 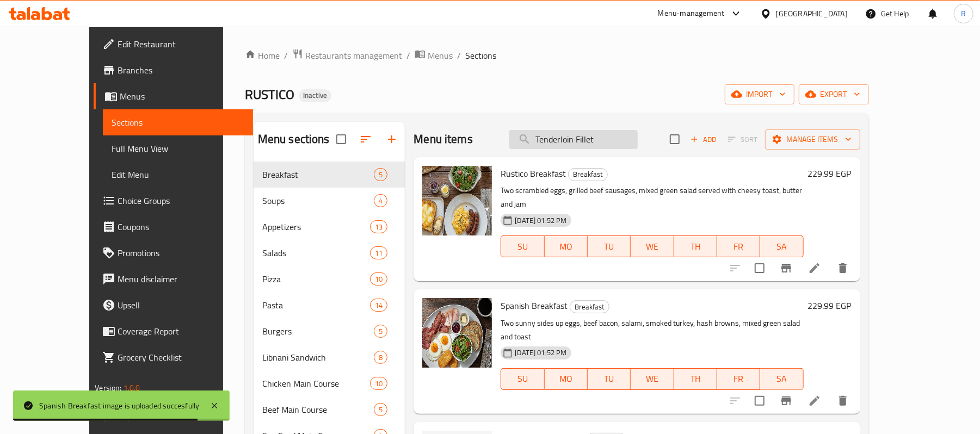 What do you see at coordinates (173, 253) in the screenshot?
I see `a: Promotions` at bounding box center [173, 253].